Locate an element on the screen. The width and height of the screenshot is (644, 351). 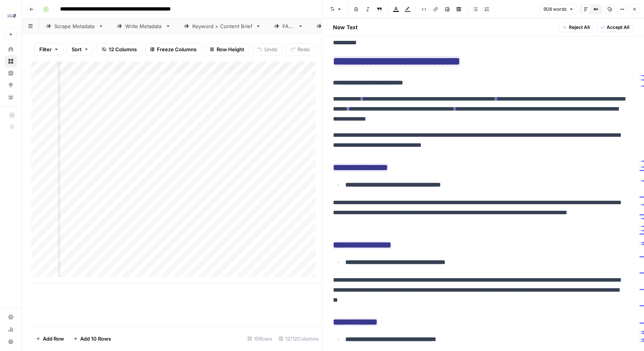
button: Accept All is located at coordinates (615, 27).